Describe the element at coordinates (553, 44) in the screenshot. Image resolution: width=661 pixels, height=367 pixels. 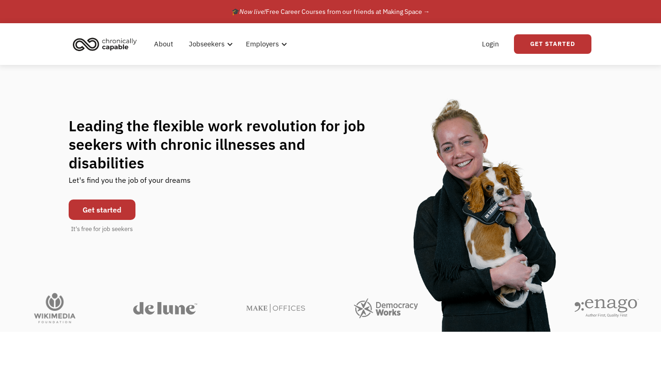
I see `a: Get Started` at that location.